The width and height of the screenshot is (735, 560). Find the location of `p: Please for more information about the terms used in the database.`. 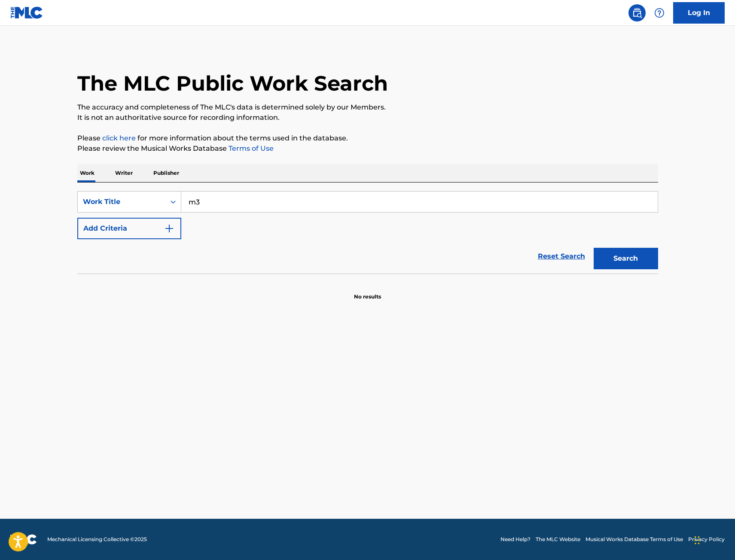

p: Please for more information about the terms used in the database. is located at coordinates (368, 138).